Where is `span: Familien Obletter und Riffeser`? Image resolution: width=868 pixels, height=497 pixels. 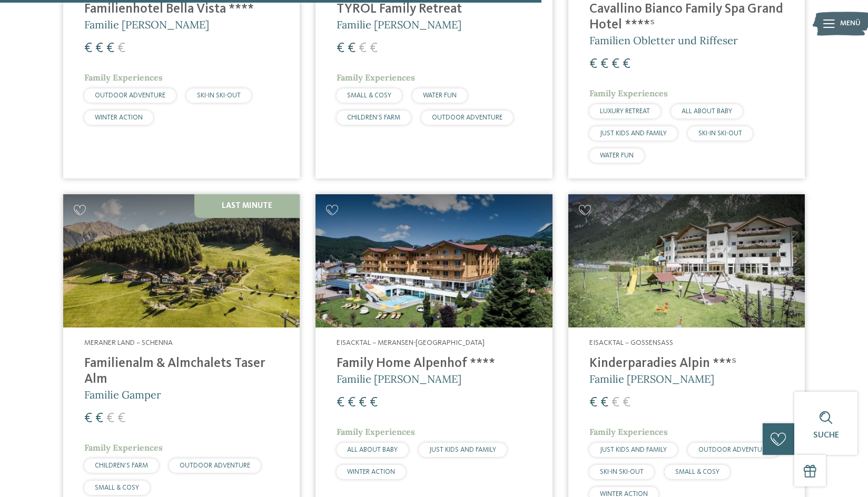
span: Familien Obletter und Riffeser is located at coordinates (663, 40).